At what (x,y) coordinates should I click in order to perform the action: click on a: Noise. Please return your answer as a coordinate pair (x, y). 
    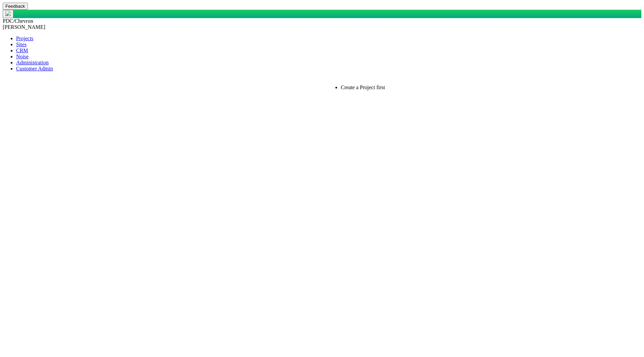
    Looking at the image, I should click on (22, 56).